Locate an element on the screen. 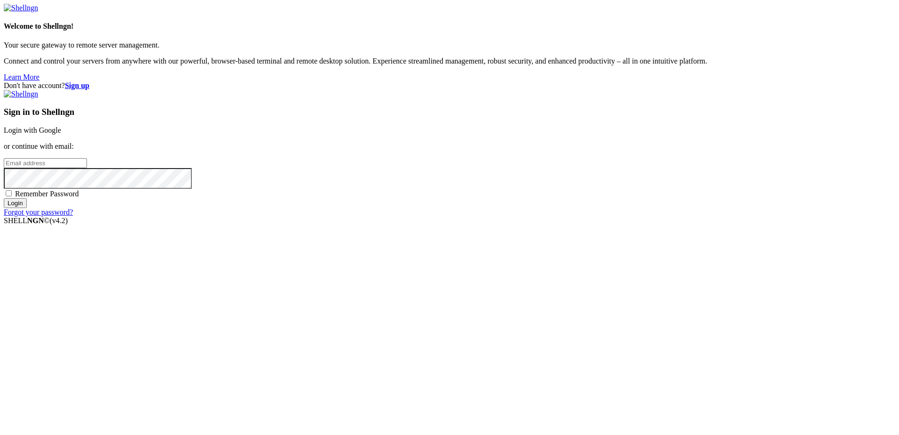 The height and width of the screenshot is (435, 899). span: Remember Password is located at coordinates (47, 193).